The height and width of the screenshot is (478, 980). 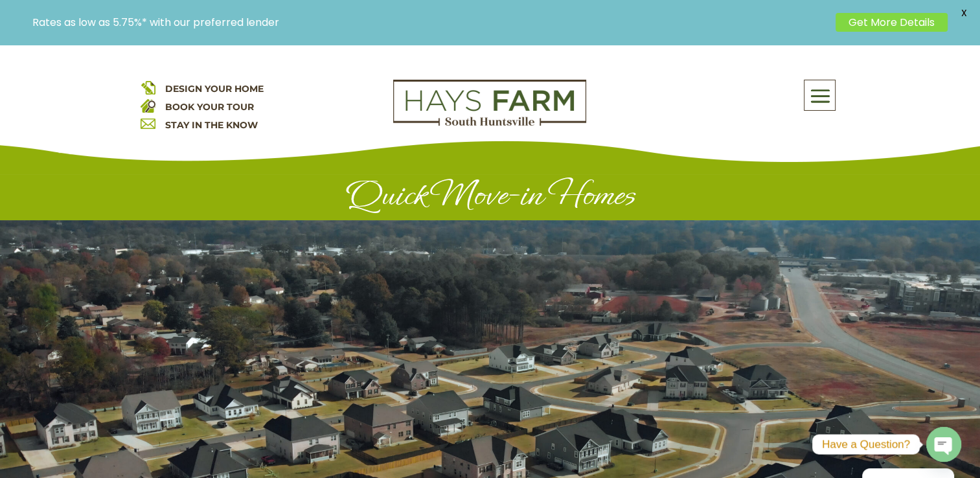 What do you see at coordinates (148, 105) in the screenshot?
I see `img: book your home tour` at bounding box center [148, 105].